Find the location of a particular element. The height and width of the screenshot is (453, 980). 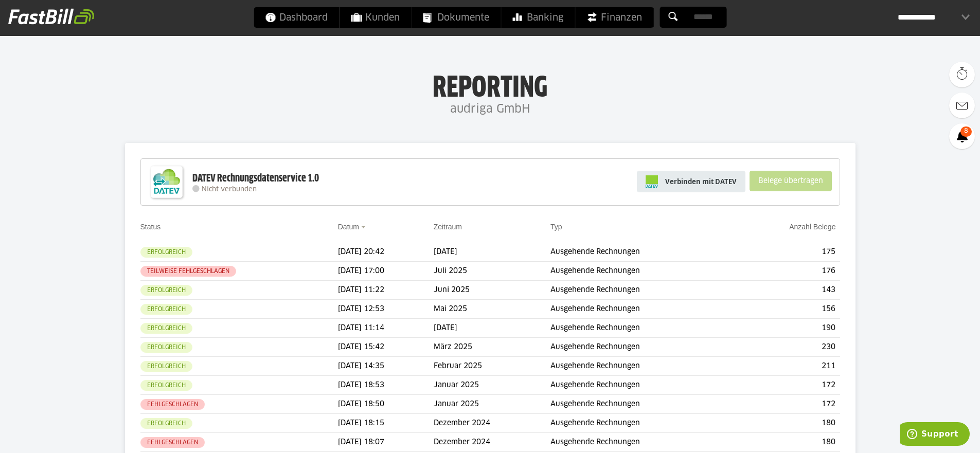

a: Kunden is located at coordinates (375, 18).